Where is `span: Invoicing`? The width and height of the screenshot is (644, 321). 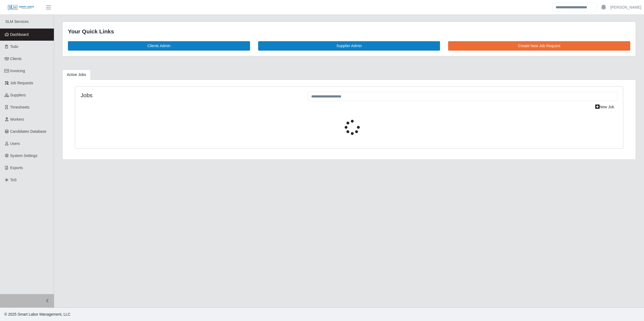
span: Invoicing is located at coordinates (18, 71).